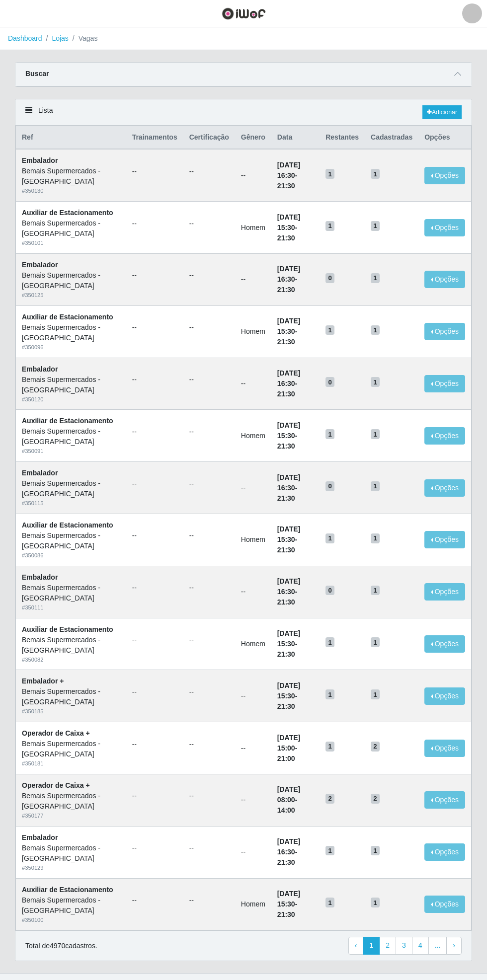  What do you see at coordinates (454, 946) in the screenshot?
I see `a: Next` at bounding box center [454, 946].